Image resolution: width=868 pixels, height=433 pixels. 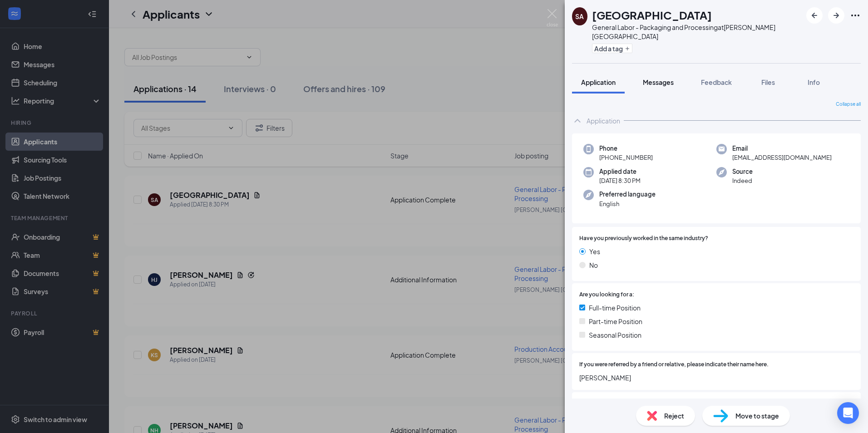 I want to click on span: Move to stage, so click(x=757, y=416).